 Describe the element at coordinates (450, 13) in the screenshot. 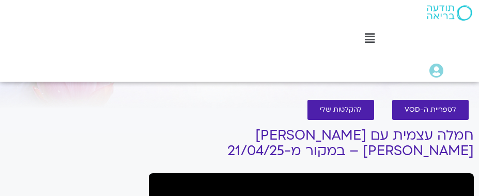

I see `img: תודעה בריאה` at that location.